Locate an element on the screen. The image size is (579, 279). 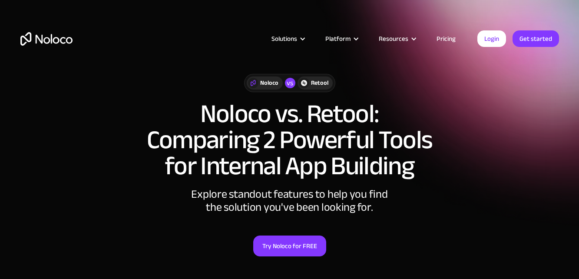
div: Retool is located at coordinates (320, 83).